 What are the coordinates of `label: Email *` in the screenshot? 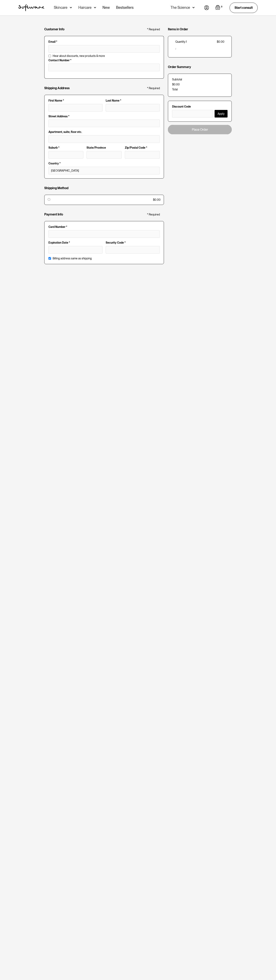 It's located at (104, 42).